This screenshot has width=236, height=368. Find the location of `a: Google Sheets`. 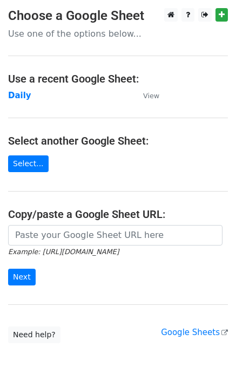

a: Google Sheets is located at coordinates (194, 332).